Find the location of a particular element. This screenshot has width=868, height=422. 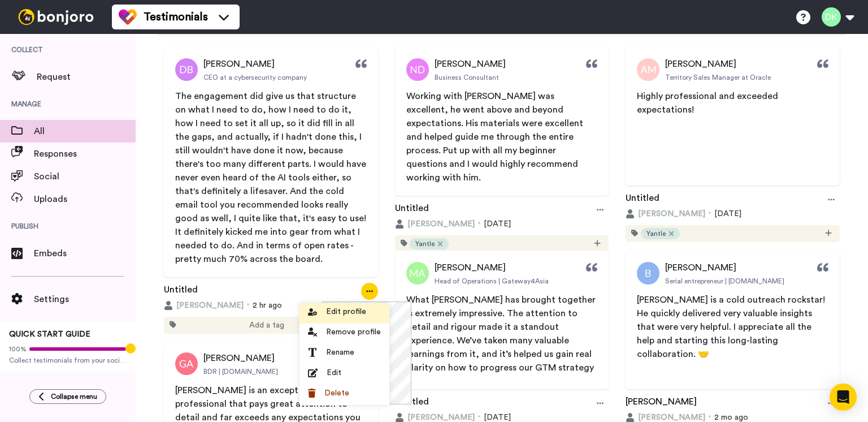

span: Edit is located at coordinates (334, 373).